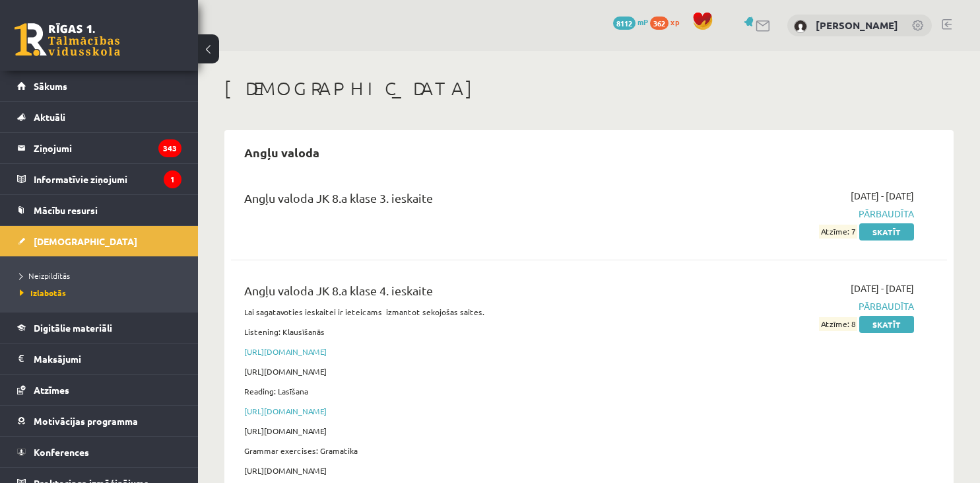 This screenshot has height=483, width=980. Describe the element at coordinates (86, 420) in the screenshot. I see `span: Motivācijas programma` at that location.